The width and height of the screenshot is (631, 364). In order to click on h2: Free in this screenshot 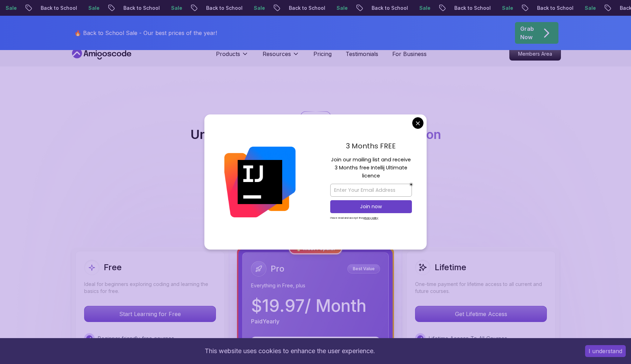, I will do `click(113, 268)`.